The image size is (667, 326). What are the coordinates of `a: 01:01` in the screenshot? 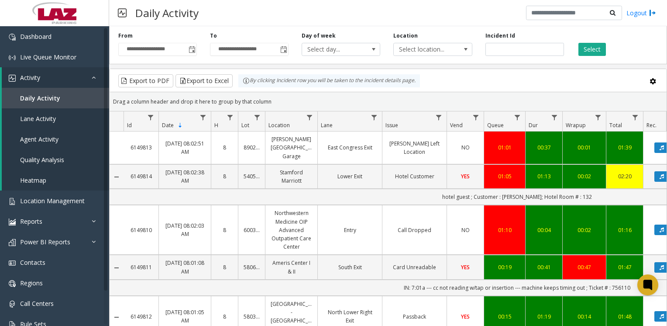 It's located at (505, 147).